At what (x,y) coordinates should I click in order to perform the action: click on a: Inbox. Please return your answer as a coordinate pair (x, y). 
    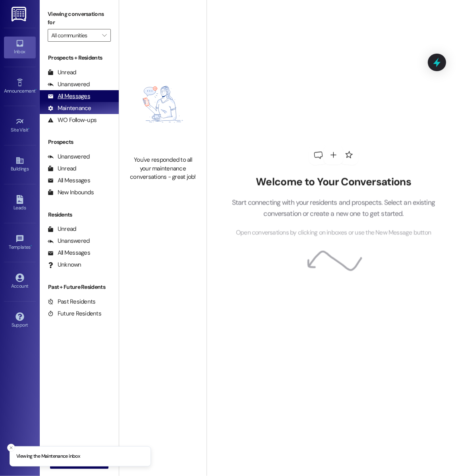
    Looking at the image, I should click on (20, 48).